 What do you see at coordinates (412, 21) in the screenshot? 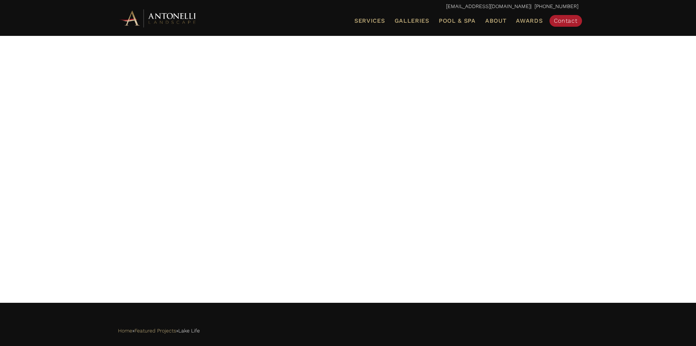
I see `a: Galleries` at bounding box center [412, 21].